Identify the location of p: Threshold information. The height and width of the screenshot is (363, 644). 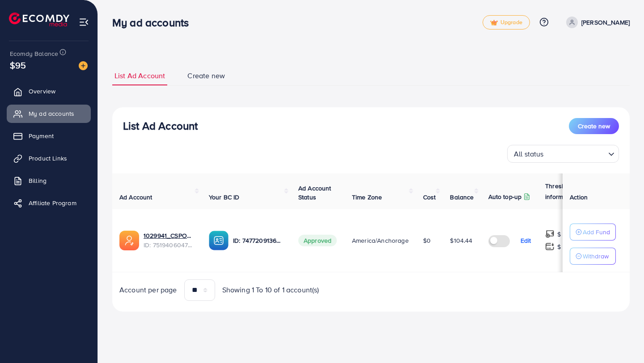
(567, 192).